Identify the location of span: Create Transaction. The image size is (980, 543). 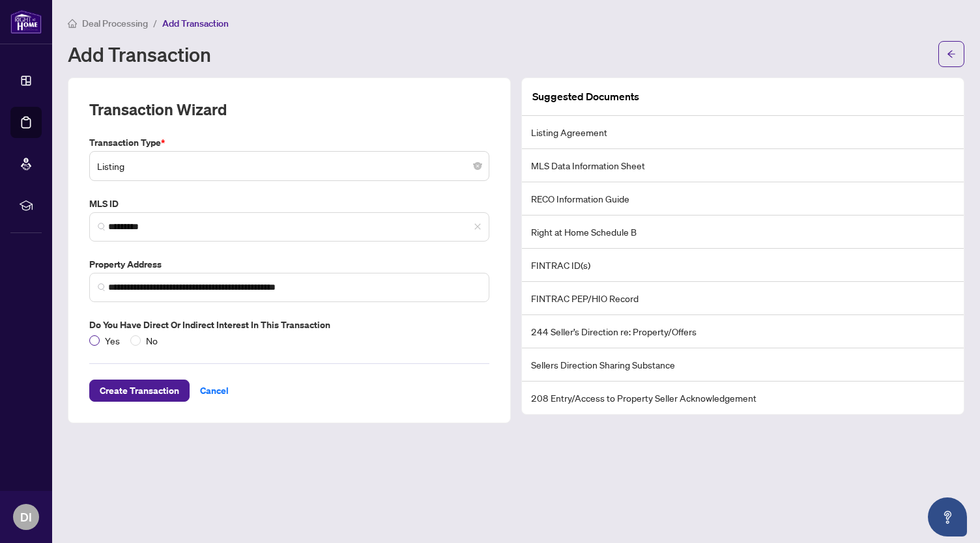
(139, 391).